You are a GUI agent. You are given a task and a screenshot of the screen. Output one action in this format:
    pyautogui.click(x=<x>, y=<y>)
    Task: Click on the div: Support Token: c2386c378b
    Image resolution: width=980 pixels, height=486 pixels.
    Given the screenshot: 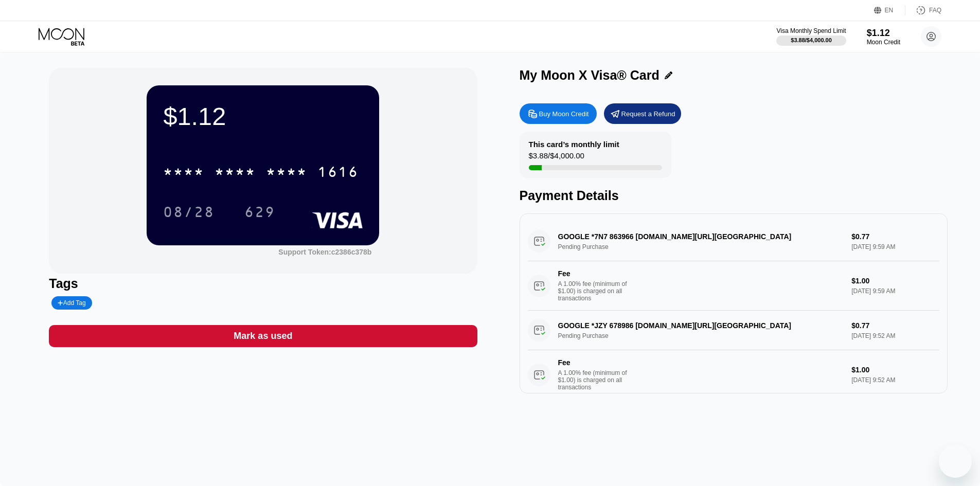 What is the action you would take?
    pyautogui.click(x=325, y=252)
    